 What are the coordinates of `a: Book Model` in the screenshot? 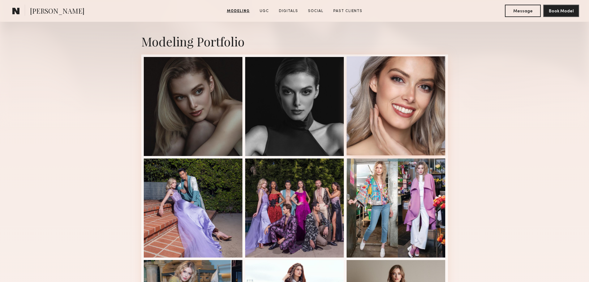 It's located at (561, 11).